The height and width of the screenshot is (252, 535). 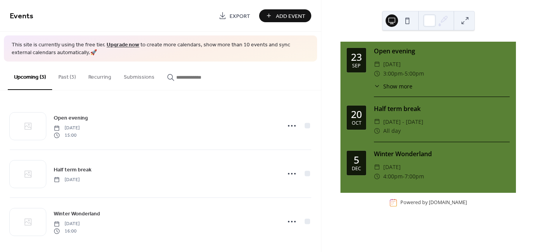 I want to click on button: ​Show more, so click(x=393, y=86).